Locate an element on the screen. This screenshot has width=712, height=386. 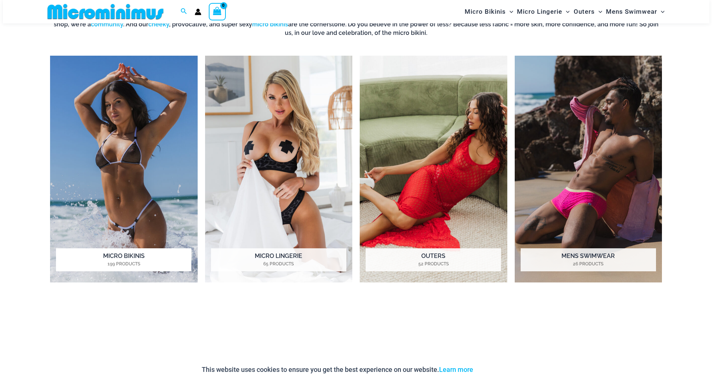
img: Micro Lingerie is located at coordinates (279, 169).